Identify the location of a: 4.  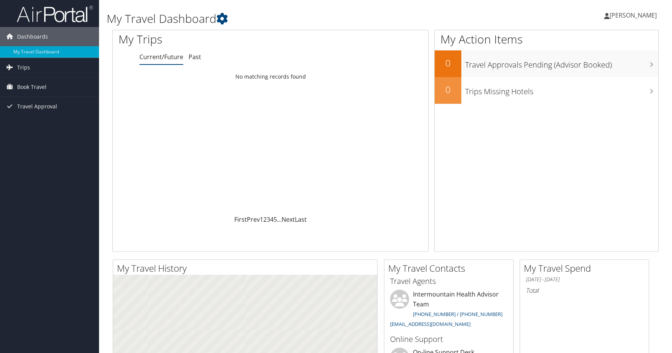
(272, 219).